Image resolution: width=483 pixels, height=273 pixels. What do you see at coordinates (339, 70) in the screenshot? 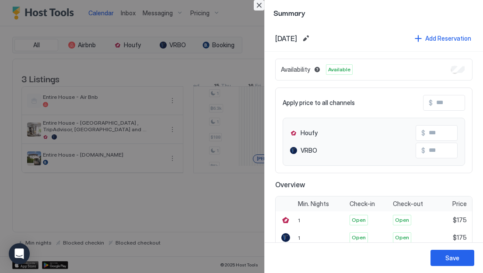
I see `span: Available` at bounding box center [339, 70].